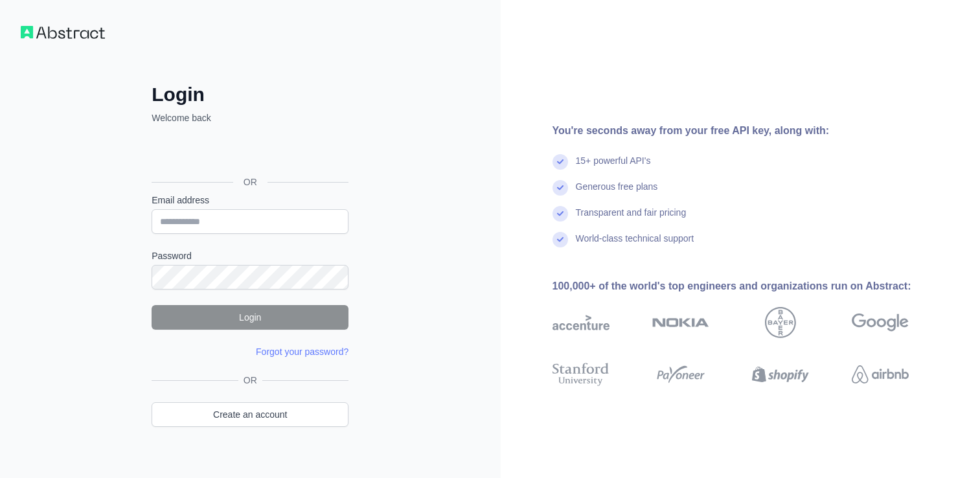 The width and height of the screenshot is (980, 478). Describe the element at coordinates (250, 95) in the screenshot. I see `h2: Login` at that location.